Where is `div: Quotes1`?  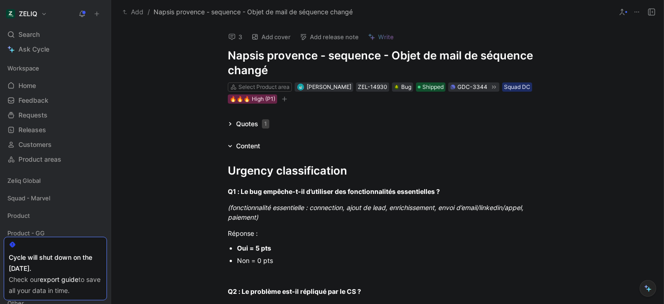
div: Quotes1 is located at coordinates (249, 124).